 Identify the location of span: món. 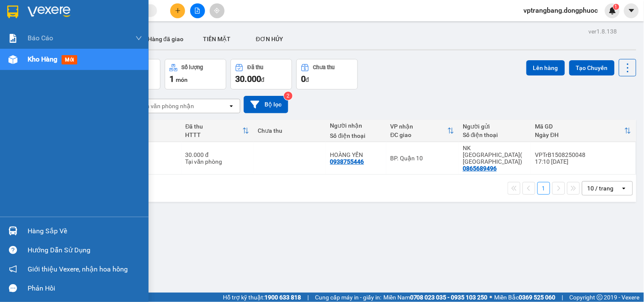
(182, 80).